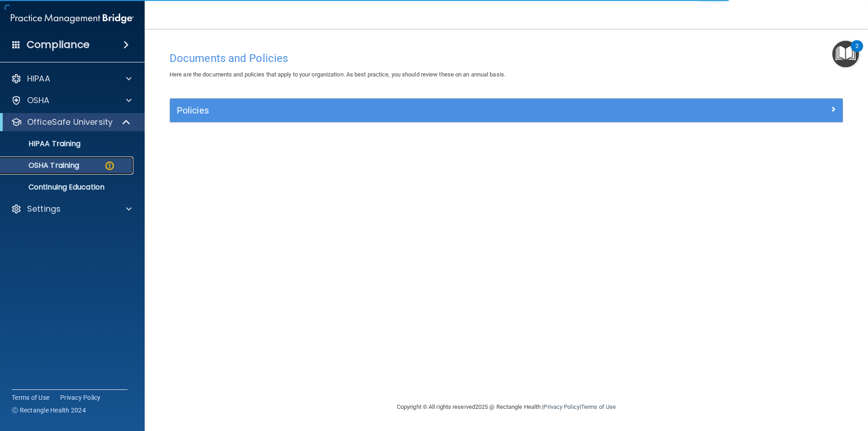 This screenshot has width=868, height=431. Describe the element at coordinates (71, 209) in the screenshot. I see `a: Settings` at that location.